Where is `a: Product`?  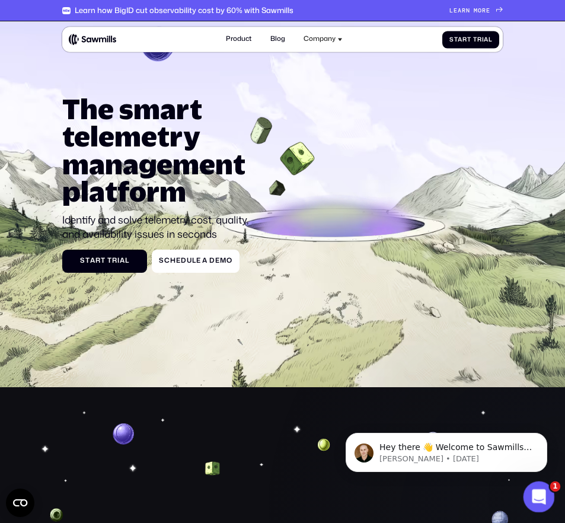
a: Product is located at coordinates (239, 39).